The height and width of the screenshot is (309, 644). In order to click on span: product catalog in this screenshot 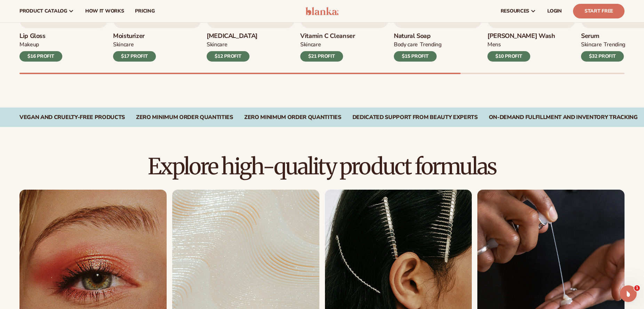, I will do `click(43, 11)`.